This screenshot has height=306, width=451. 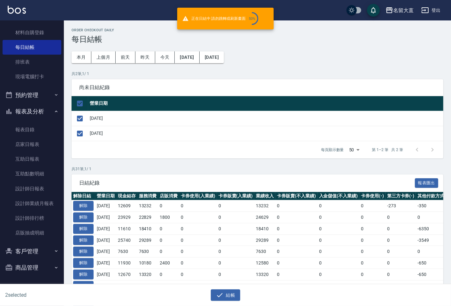 What do you see at coordinates (236, 196) in the screenshot?
I see `th: 卡券販賣(入業績)` at bounding box center [236, 196].